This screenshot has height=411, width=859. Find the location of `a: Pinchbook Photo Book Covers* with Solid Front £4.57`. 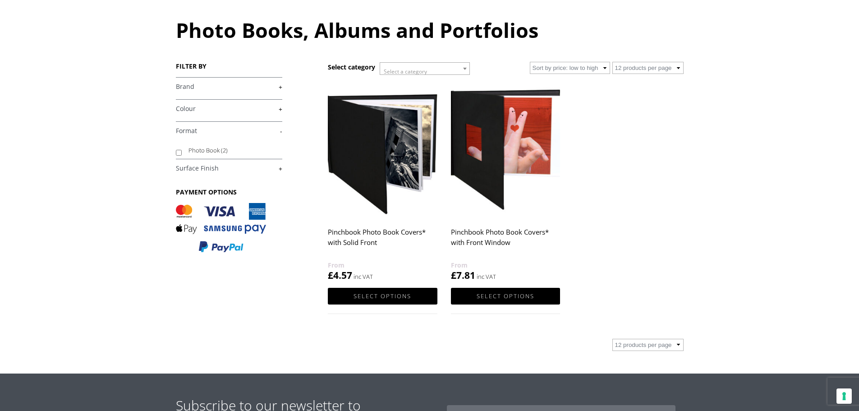

a: Pinchbook Photo Book Covers* with Solid Front £4.57 is located at coordinates (382, 181).